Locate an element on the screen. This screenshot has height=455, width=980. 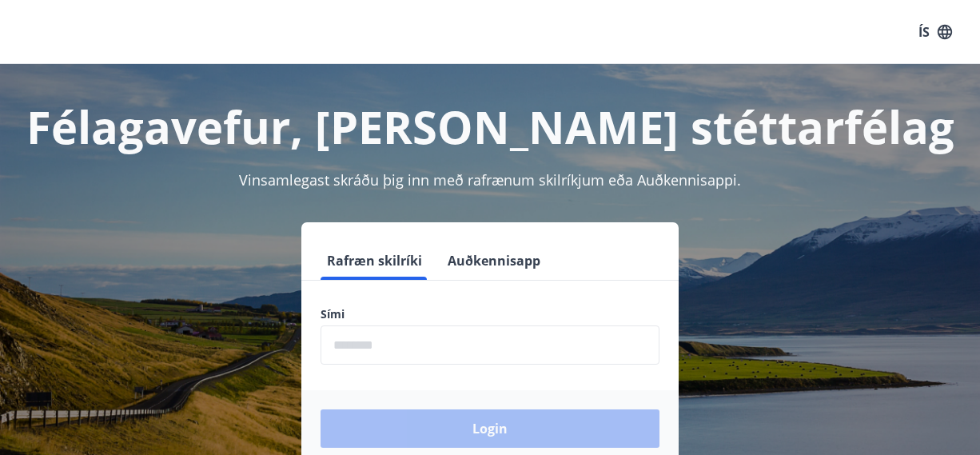
button: Auðkennisapp is located at coordinates (494, 261).